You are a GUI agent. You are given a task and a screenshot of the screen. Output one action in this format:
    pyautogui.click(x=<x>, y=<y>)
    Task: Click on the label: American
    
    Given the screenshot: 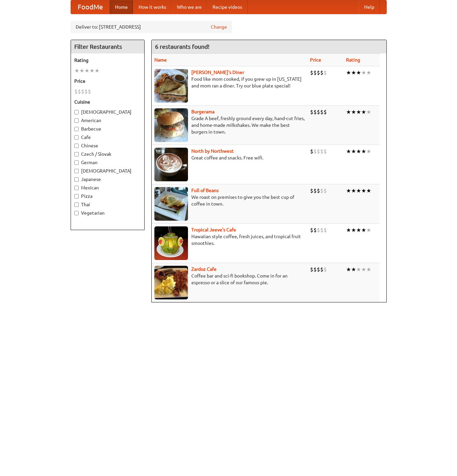 What is the action you would take?
    pyautogui.click(x=108, y=120)
    